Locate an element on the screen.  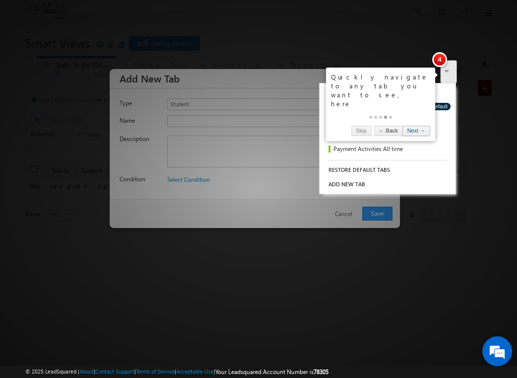
span: © 2025 LeadSquared | | | | | is located at coordinates (177, 371).